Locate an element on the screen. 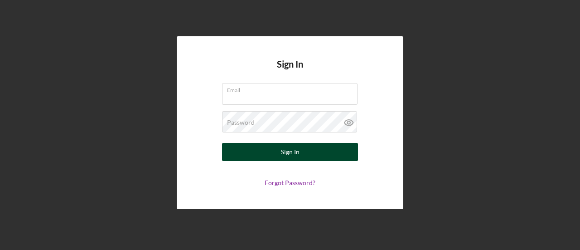  label: Password is located at coordinates (240, 122).